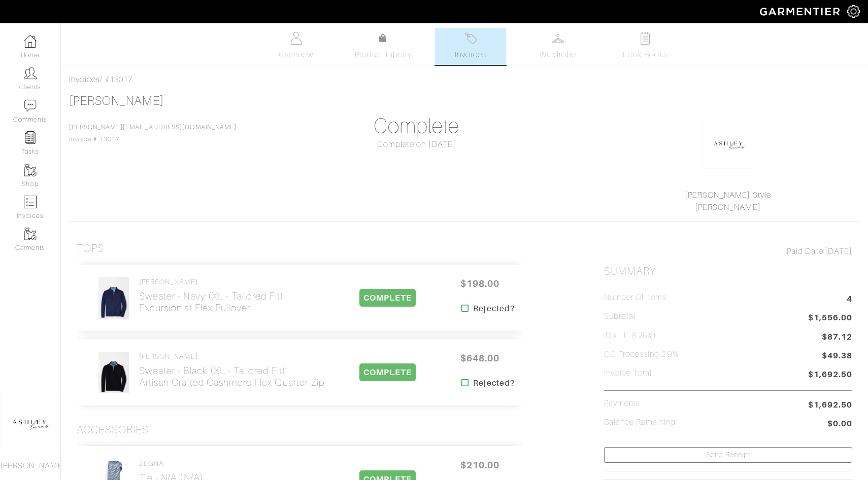 The width and height of the screenshot is (868, 480). Describe the element at coordinates (801, 11) in the screenshot. I see `img: garmentier-logo-header-white-b43fb05a5012e4ada735d5af1a66efaba907eab6374d6393d1fbf88cb4ef424d.png` at that location.